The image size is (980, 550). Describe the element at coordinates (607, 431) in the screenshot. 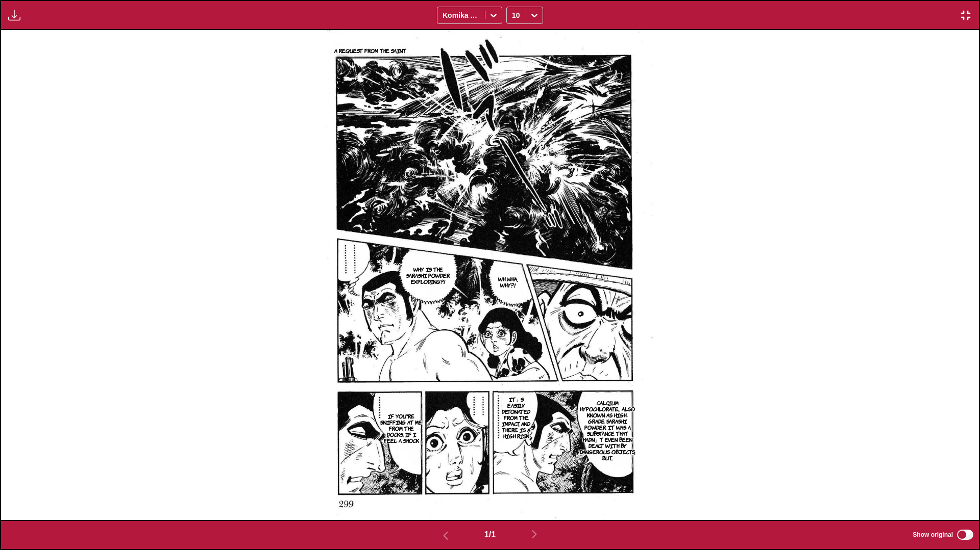

I see `p: Calcium hypochlorate... Also known as high-grade sarashi powder. It was a substance that hadn」t e...` at that location.